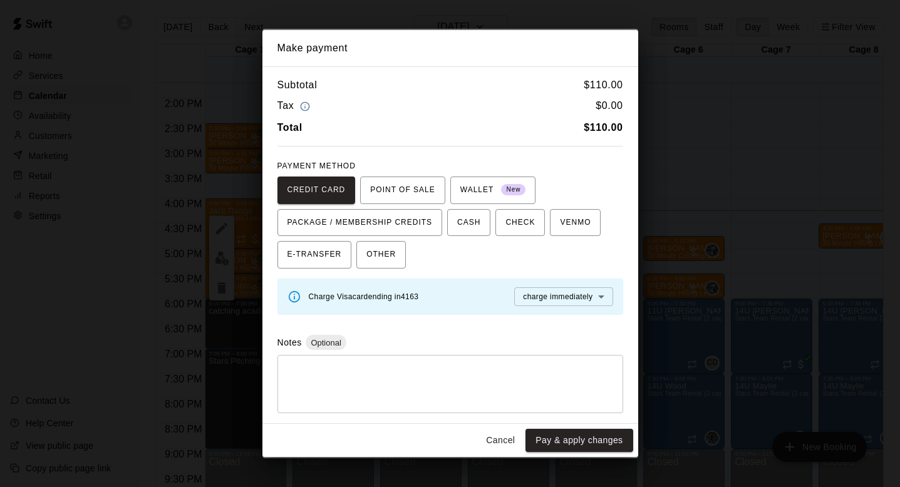  What do you see at coordinates (493, 190) in the screenshot?
I see `button: WALLET New` at bounding box center [493, 190].